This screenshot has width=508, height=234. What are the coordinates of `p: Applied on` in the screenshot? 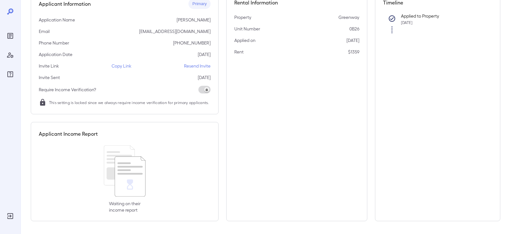 It's located at (245, 40).